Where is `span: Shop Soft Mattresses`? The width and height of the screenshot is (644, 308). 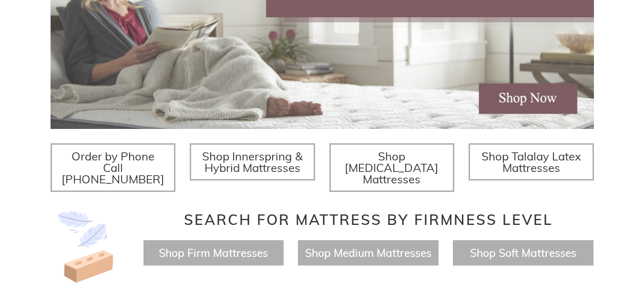
span: Shop Soft Mattresses is located at coordinates (523, 253).